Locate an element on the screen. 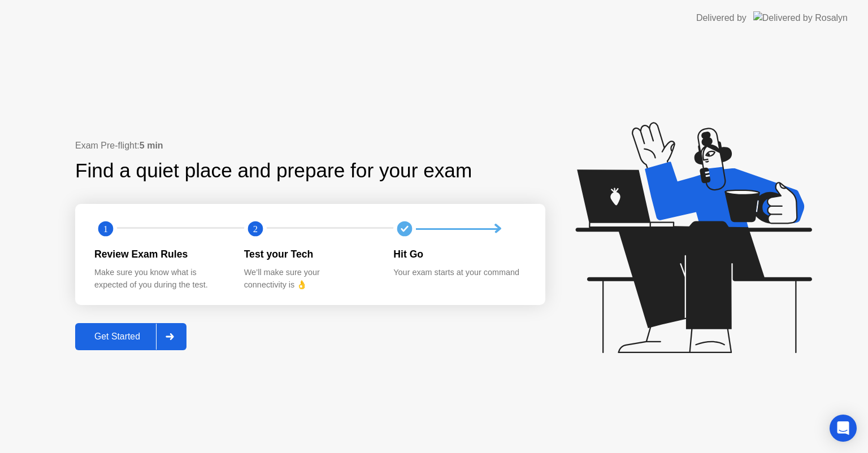 The image size is (868, 453). img: Delivered by Rosalyn is located at coordinates (800, 18).